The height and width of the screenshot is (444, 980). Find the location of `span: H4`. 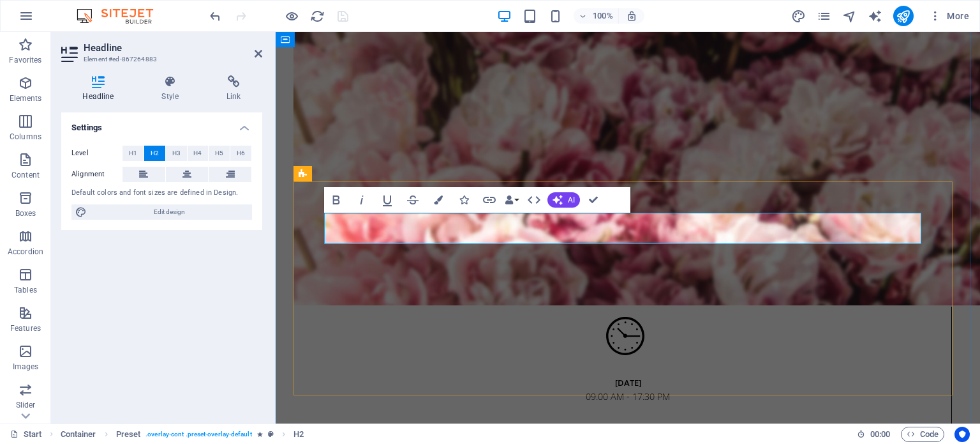

span: H4 is located at coordinates (197, 153).